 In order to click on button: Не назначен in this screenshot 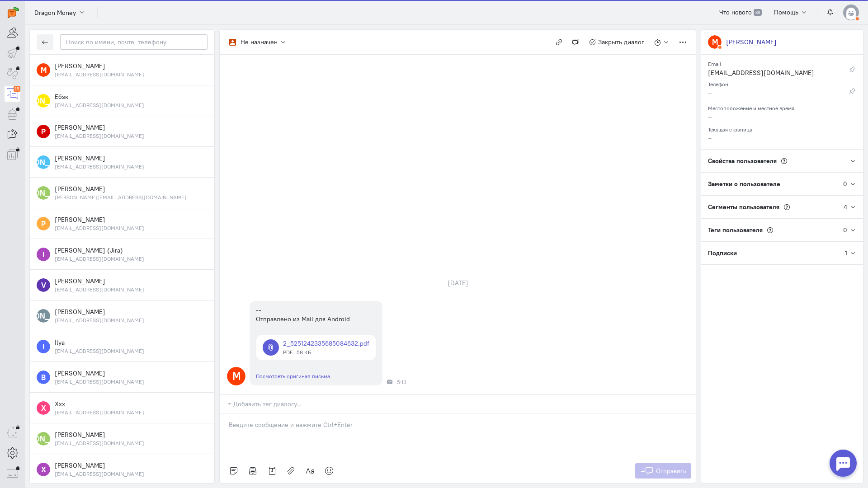, I will do `click(258, 42)`.